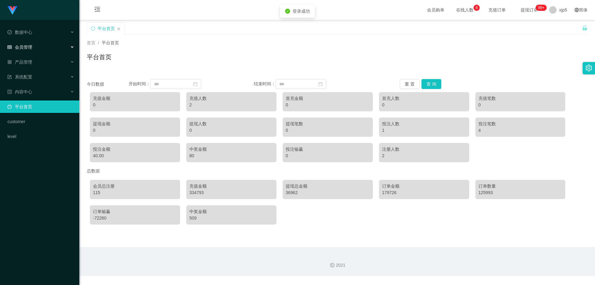 The width and height of the screenshot is (595, 285). What do you see at coordinates (520, 192) in the screenshot?
I see `div: 125993` at bounding box center [520, 192].